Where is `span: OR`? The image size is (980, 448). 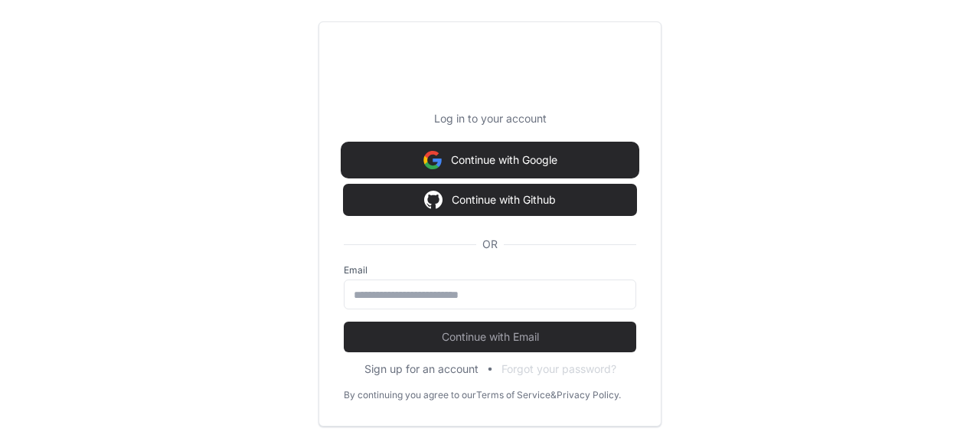
span: OR is located at coordinates (490, 244).